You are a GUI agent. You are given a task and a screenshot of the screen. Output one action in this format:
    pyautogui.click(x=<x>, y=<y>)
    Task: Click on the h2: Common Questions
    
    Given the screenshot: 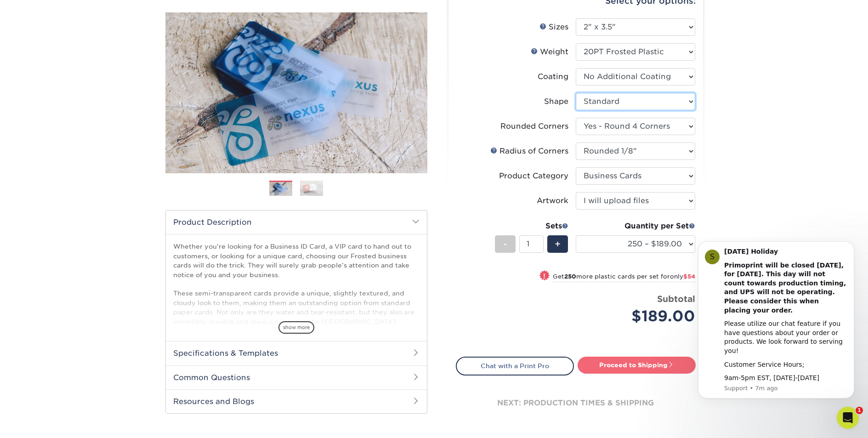 What is the action you would take?
    pyautogui.click(x=296, y=377)
    